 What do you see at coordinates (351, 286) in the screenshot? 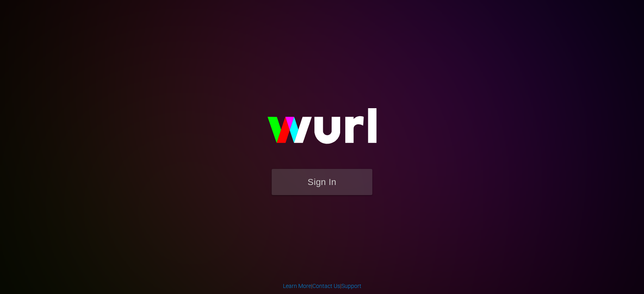
I see `a: Support` at bounding box center [351, 286].